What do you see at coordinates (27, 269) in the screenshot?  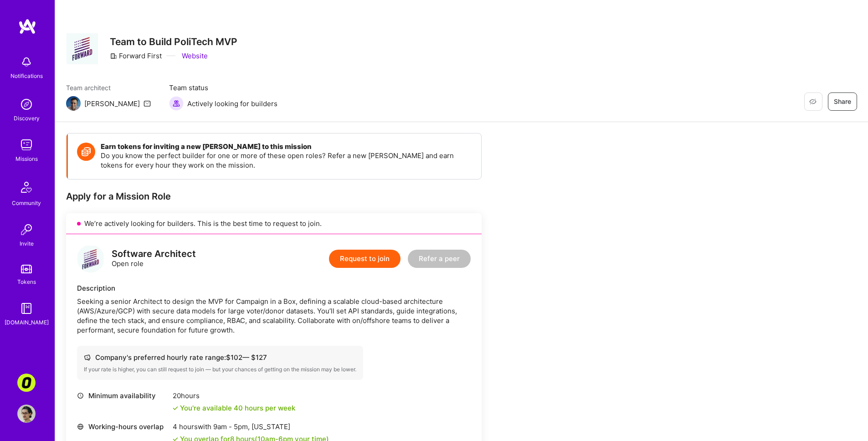 I see `img: tokens` at bounding box center [27, 269].